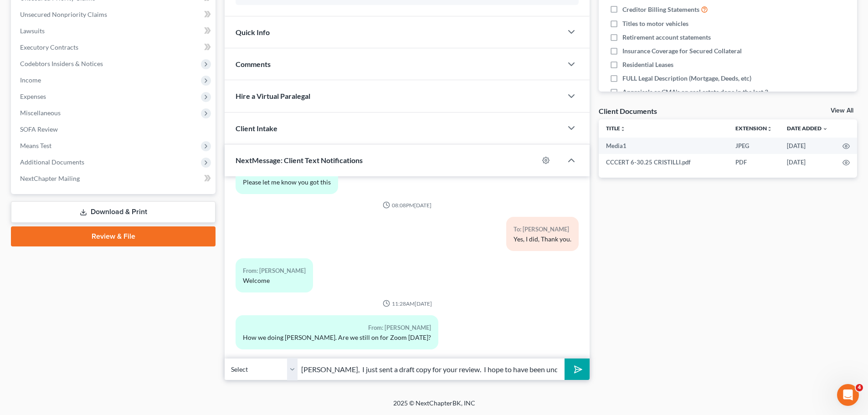 The image size is (868, 415). I want to click on td: PDF, so click(754, 162).